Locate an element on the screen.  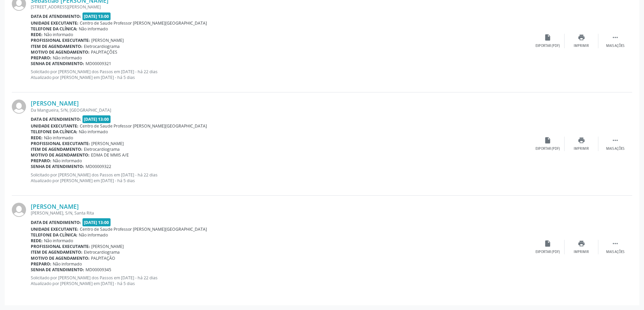
span: MD00009321 is located at coordinates (98, 64).